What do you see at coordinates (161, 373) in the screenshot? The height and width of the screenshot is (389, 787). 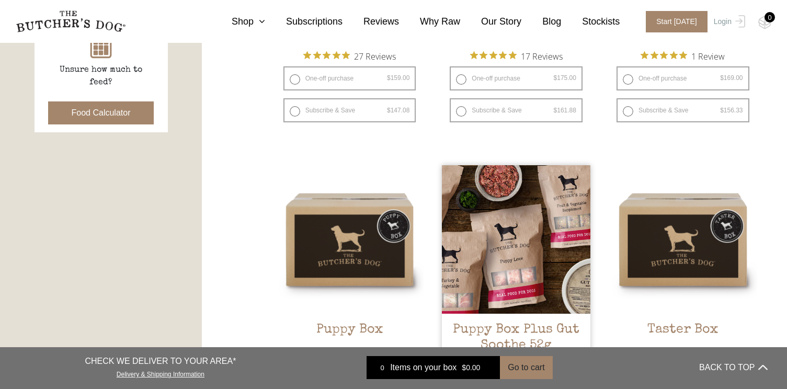 I see `a: Delivery & Shipping Information` at bounding box center [161, 373].